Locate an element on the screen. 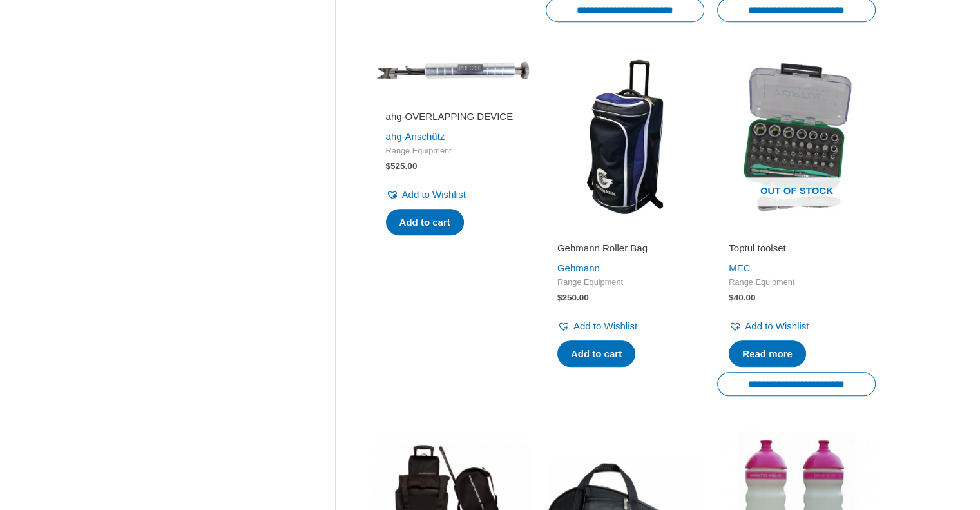  img: Gehmann Roller Bag is located at coordinates (625, 137).